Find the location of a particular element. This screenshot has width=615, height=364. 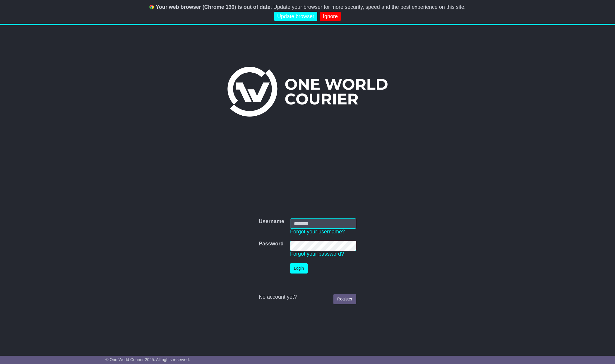

a: Ignore is located at coordinates (330, 16).